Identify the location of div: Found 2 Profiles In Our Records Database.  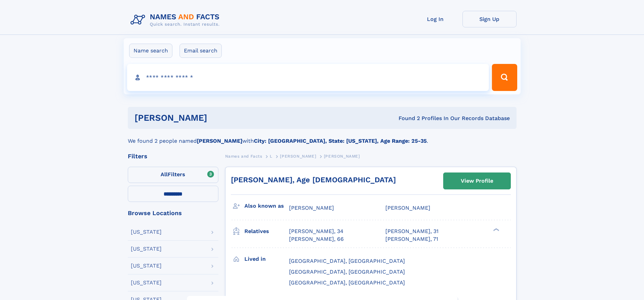
(406, 118).